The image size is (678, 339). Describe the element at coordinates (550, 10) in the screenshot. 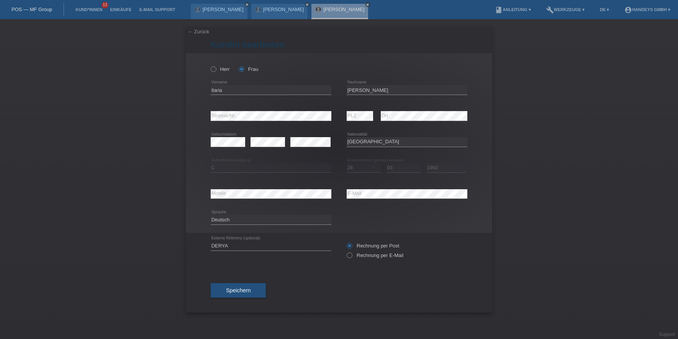

I see `i: build` at that location.